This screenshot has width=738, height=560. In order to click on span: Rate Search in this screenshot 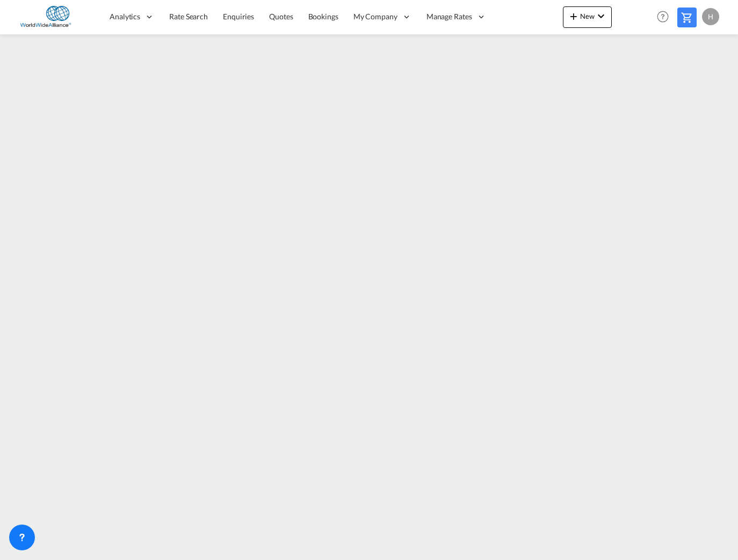, I will do `click(188, 16)`.